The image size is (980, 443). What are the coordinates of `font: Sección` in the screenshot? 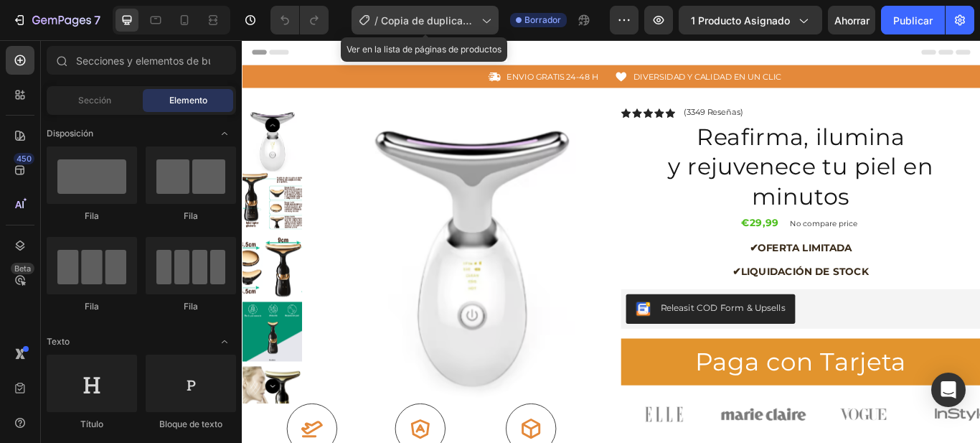 It's located at (95, 100).